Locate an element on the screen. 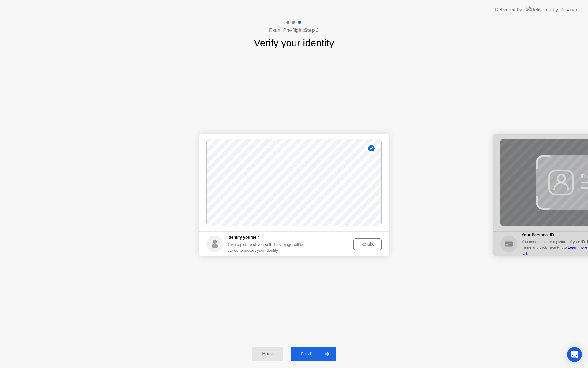 This screenshot has width=588, height=368. div: Take a picture of yourself. This image will be stored to protect your identity is located at coordinates (268, 248).